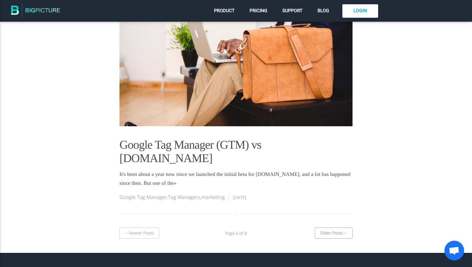 The image size is (472, 267). What do you see at coordinates (323, 11) in the screenshot?
I see `a: Blog` at bounding box center [323, 11].